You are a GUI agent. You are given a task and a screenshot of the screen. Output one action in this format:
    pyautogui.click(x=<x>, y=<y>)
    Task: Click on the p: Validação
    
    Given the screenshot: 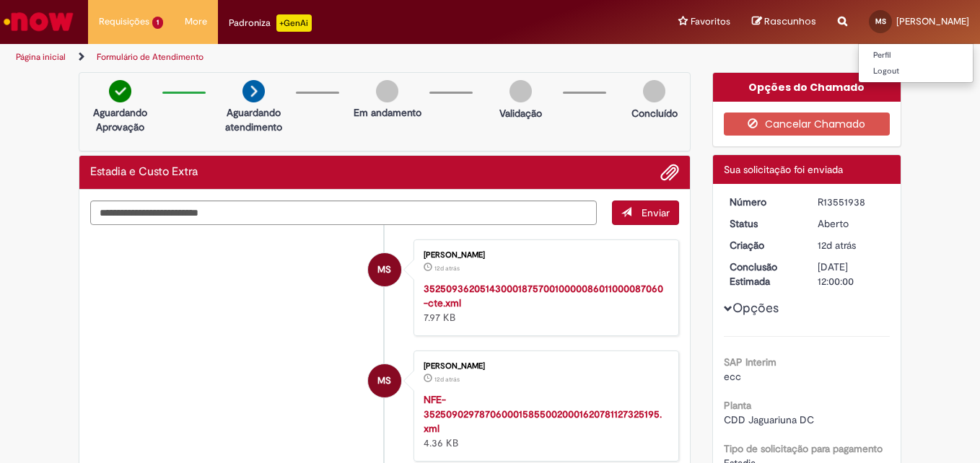 What is the action you would take?
    pyautogui.click(x=520, y=113)
    